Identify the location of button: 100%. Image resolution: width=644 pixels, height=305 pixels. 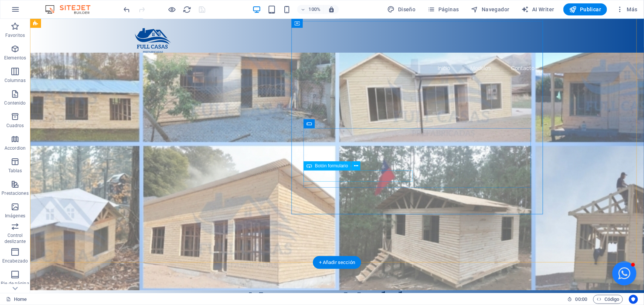
(311, 9).